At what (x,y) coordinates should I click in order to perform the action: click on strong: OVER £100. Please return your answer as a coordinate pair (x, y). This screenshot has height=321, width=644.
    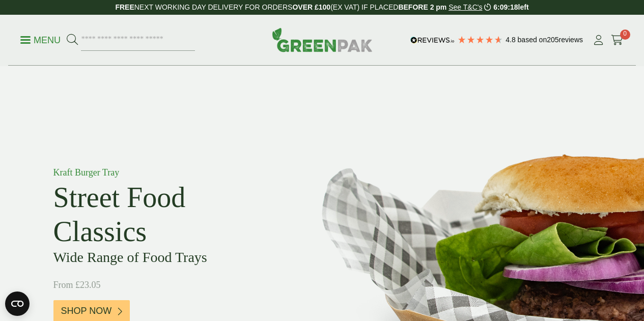
    Looking at the image, I should click on (311, 7).